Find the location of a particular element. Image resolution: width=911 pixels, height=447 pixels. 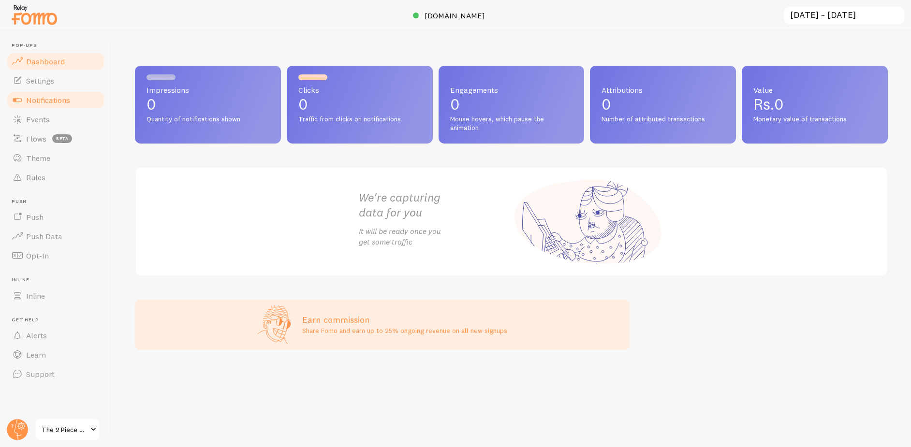

a: Push is located at coordinates (56, 217).